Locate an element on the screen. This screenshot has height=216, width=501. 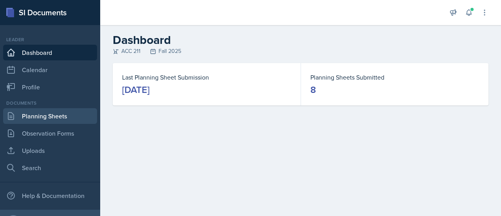
div: 8 is located at coordinates (313, 90).